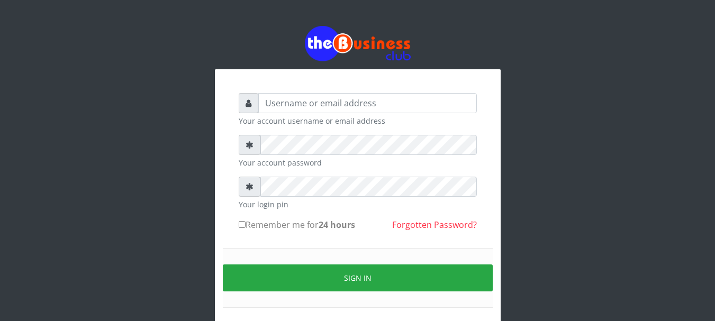 This screenshot has height=321, width=715. Describe the element at coordinates (358, 204) in the screenshot. I see `small: Your login pin` at that location.